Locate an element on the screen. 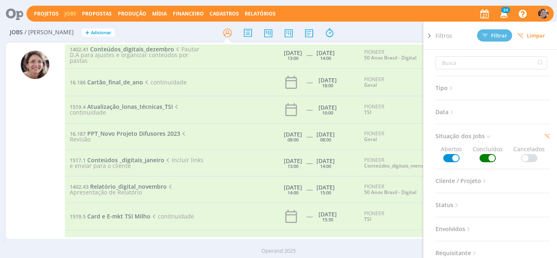 This screenshot has height=258, width=557. div: 13:00 is located at coordinates (293, 166).